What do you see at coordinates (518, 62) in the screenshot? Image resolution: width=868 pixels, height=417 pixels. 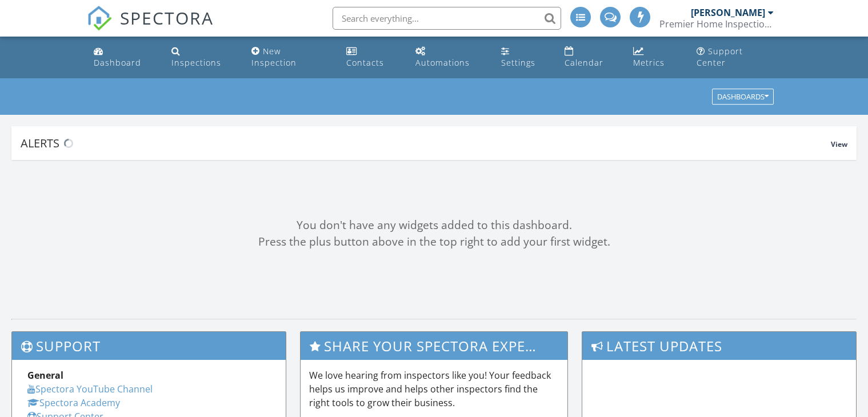 I see `div: Settings` at bounding box center [518, 62].